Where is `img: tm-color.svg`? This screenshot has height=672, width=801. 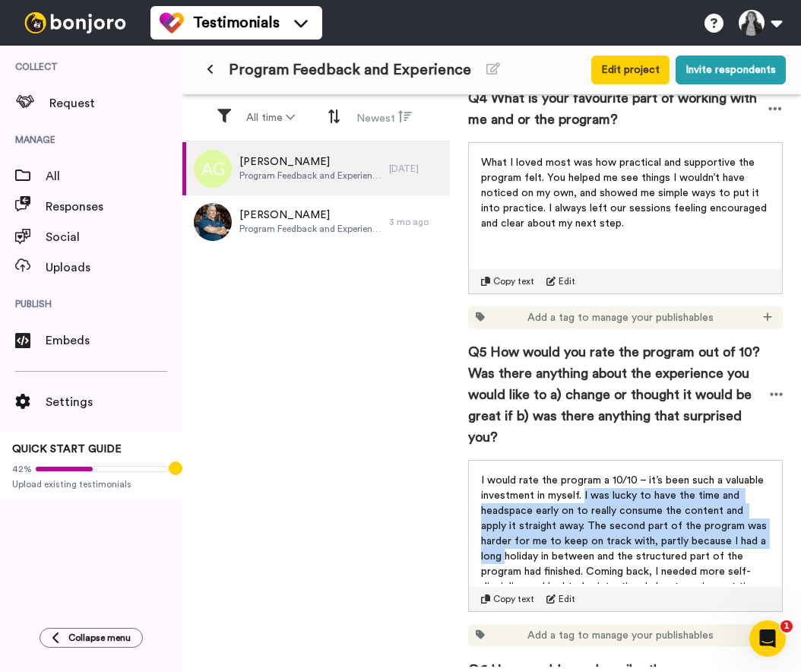 img: tm-color.svg is located at coordinates (171, 23).